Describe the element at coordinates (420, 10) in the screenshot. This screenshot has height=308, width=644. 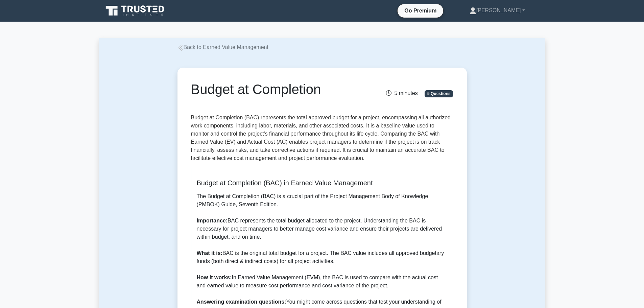
I see `a: Go Premium` at that location.